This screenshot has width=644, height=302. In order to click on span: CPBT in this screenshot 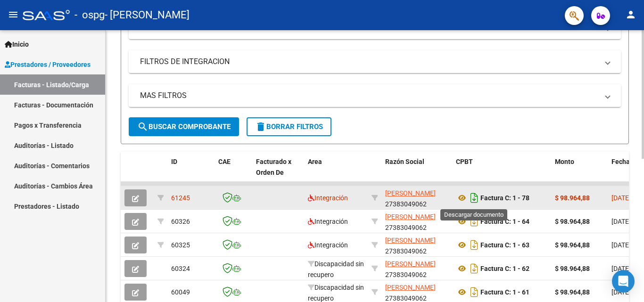, I will do `click(465, 162)`.